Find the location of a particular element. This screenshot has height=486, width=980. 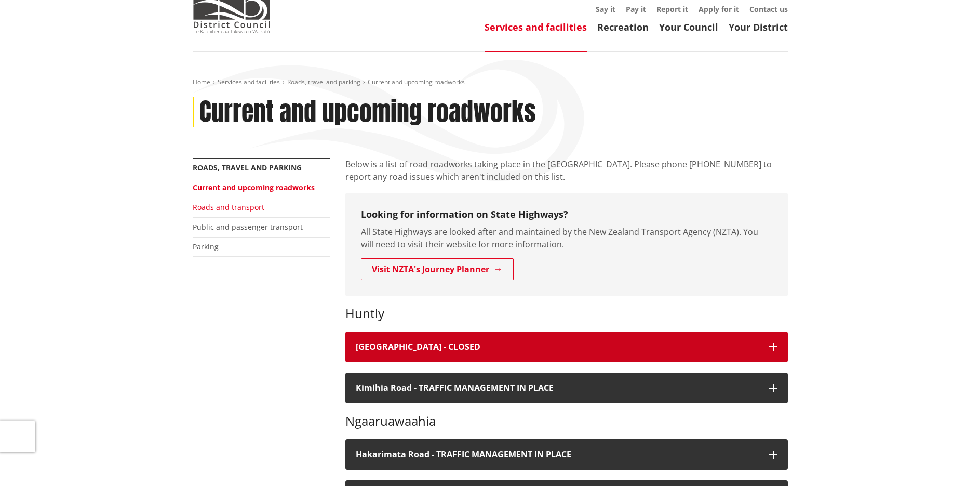

h4: Kimihia Road - TRAFFIC MANAGEMENT IN PLACE is located at coordinates (557, 388).